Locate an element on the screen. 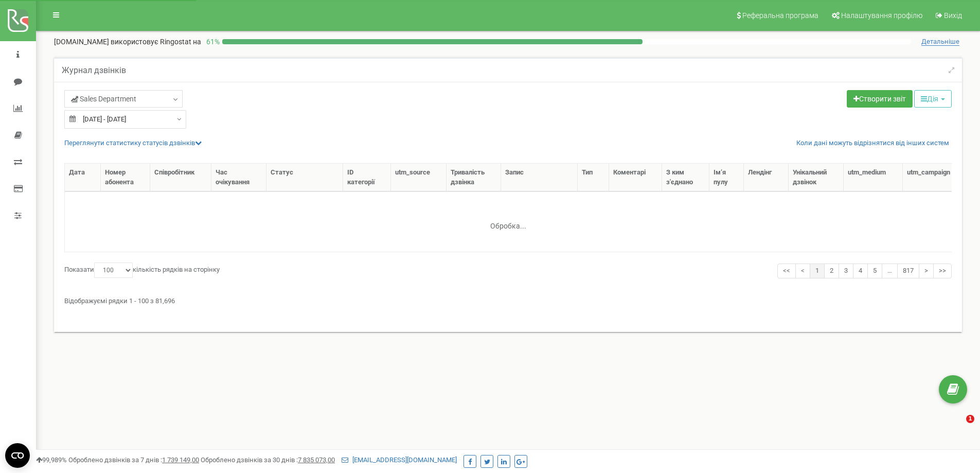  a: 5 is located at coordinates (875, 271).